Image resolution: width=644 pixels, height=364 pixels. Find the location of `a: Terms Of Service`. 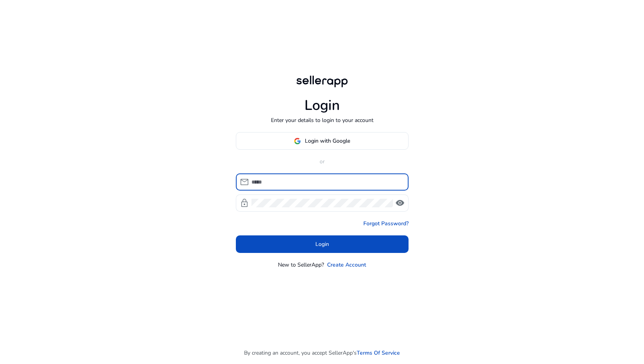

a: Terms Of Service is located at coordinates (378, 353).